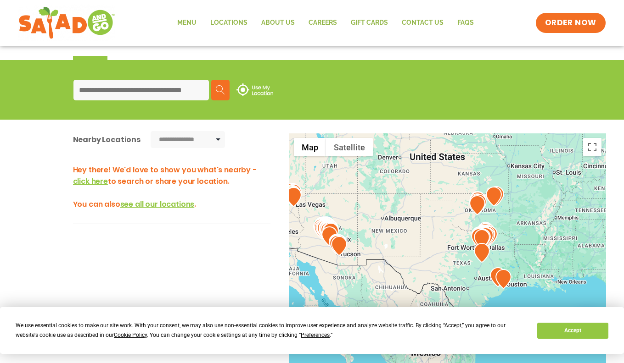 Image resolution: width=624 pixels, height=363 pixels. Describe the element at coordinates (278, 23) in the screenshot. I see `a: About Us` at that location.